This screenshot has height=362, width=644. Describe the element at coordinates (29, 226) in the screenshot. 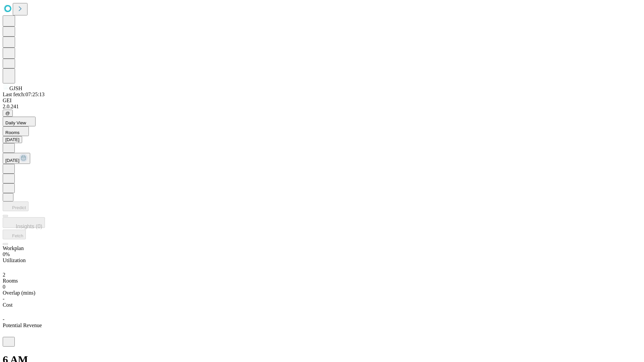

I see `span: Insights (0)` at that location.